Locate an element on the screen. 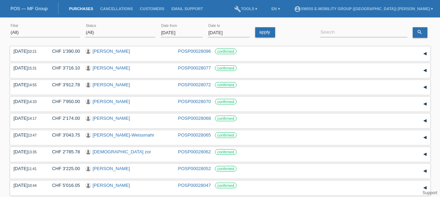 The image size is (440, 197). div: CHF 5'016.05 is located at coordinates (63, 185).